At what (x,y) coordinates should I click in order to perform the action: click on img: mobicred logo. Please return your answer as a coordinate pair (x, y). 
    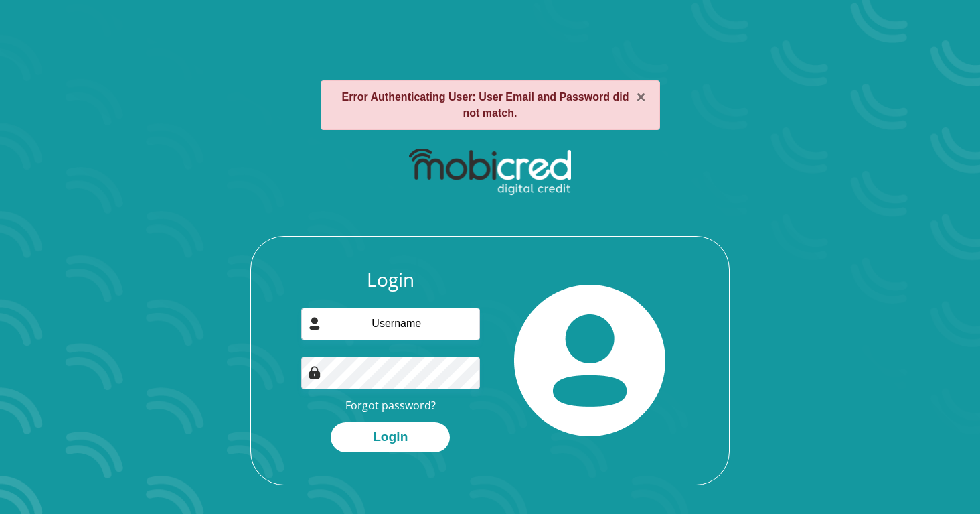
    Looking at the image, I should click on (490, 172).